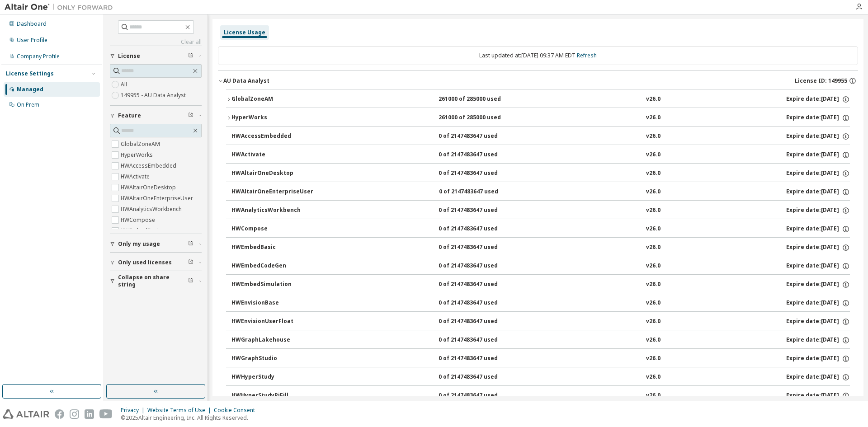 The width and height of the screenshot is (868, 427). What do you see at coordinates (30, 90) in the screenshot?
I see `div: Managed` at bounding box center [30, 90].